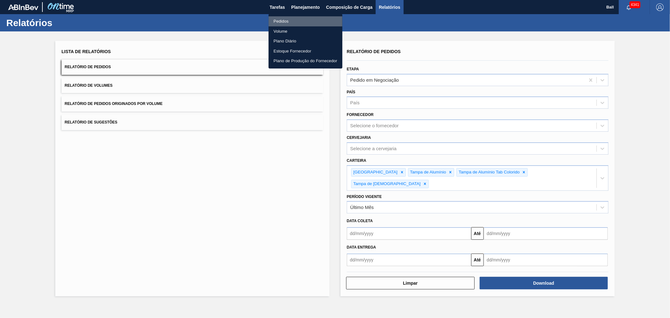  I want to click on li: Volume, so click(305, 31).